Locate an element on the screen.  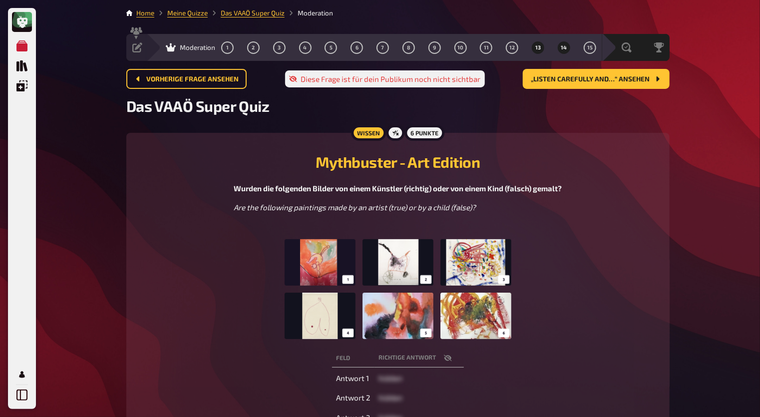
span: 3 is located at coordinates (279, 47).